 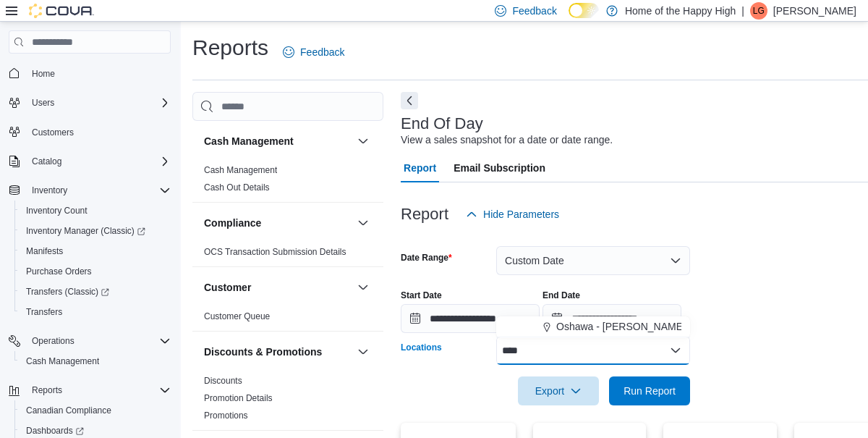 What do you see at coordinates (55, 431) in the screenshot?
I see `span: Dashboards` at bounding box center [55, 431].